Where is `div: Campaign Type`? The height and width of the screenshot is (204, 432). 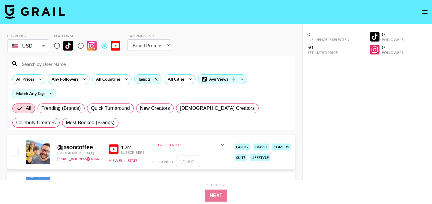 div: Campaign Type is located at coordinates (149, 36).